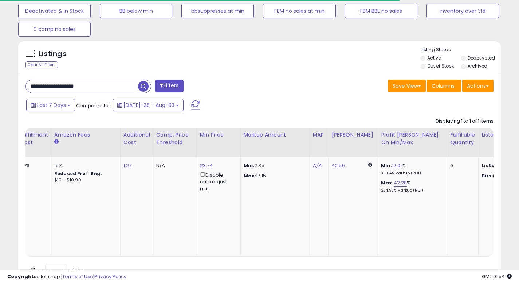 This screenshot has height=284, width=519. I want to click on b: Max:, so click(387, 182).